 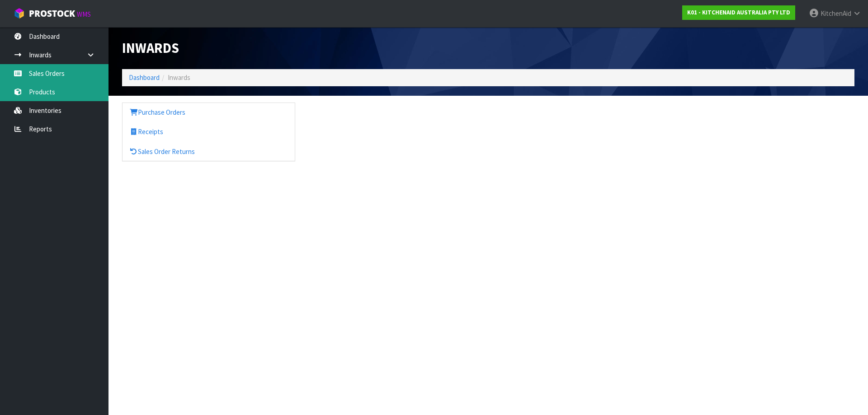 I want to click on a: Purchase Orders, so click(x=209, y=112).